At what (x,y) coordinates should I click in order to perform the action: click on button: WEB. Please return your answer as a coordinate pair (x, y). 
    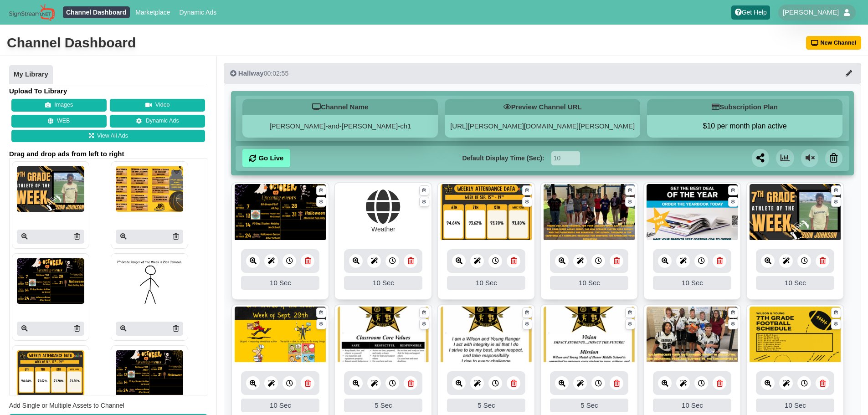
    Looking at the image, I should click on (59, 121).